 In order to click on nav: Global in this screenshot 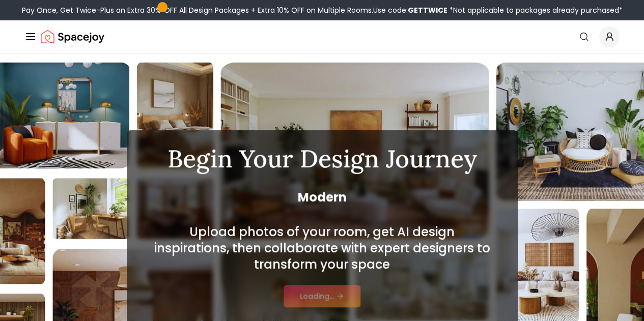, I will do `click(322, 37)`.